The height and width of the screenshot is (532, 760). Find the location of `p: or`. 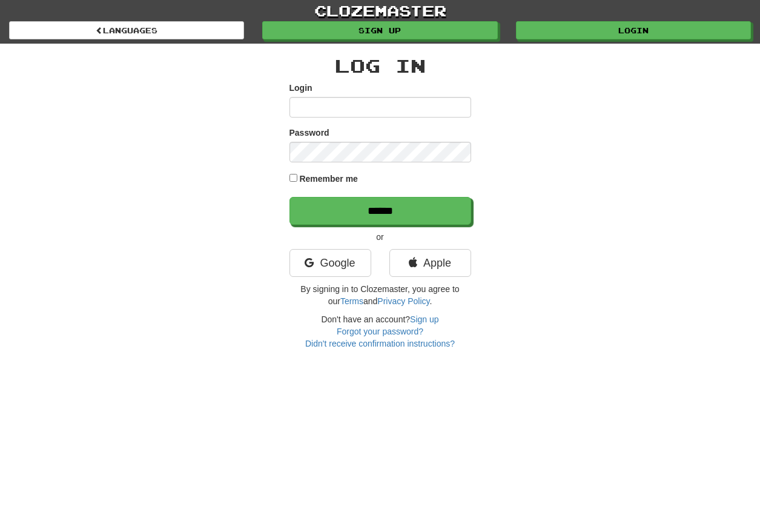

p: or is located at coordinates (380, 237).